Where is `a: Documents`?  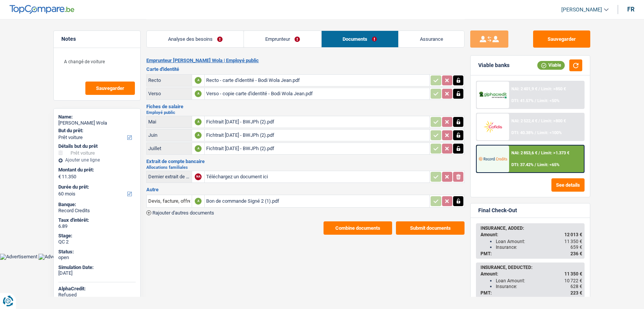 a: Documents is located at coordinates (360, 39).